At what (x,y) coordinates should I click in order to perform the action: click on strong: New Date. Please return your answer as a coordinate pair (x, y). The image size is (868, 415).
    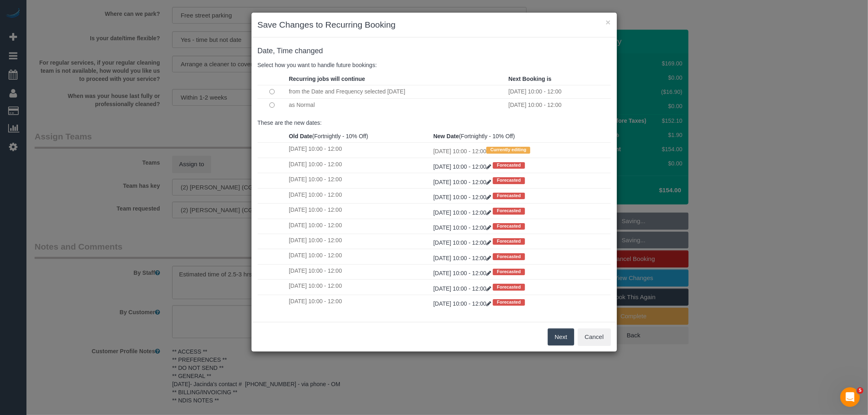
    Looking at the image, I should click on (446, 136).